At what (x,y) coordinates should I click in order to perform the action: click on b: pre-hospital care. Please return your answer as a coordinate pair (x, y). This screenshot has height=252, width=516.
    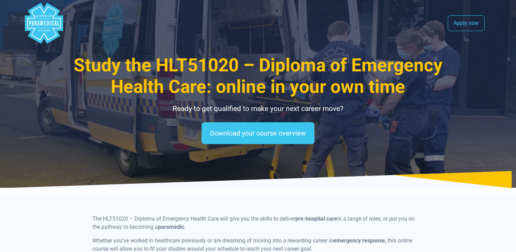
    Looking at the image, I should click on (316, 218).